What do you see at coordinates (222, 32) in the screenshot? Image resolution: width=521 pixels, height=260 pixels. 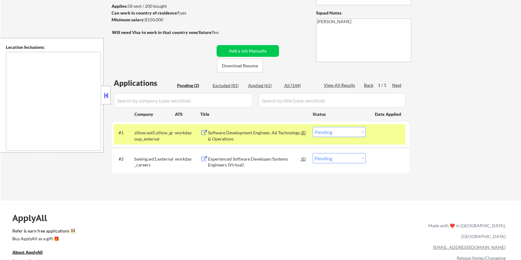 I see `div: no` at bounding box center [222, 32].